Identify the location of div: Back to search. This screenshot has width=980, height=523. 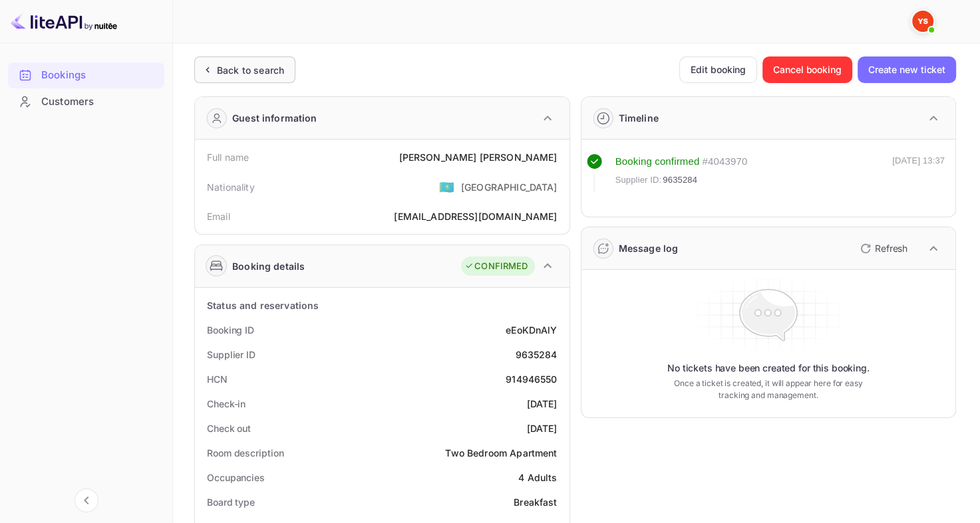
(250, 70).